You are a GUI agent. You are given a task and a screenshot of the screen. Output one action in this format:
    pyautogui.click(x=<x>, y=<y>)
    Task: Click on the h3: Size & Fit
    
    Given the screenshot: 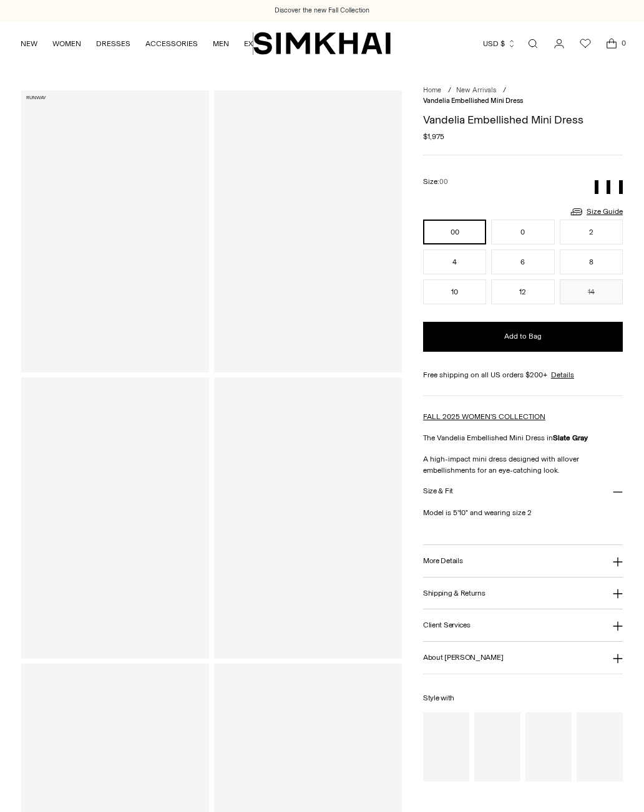 What is the action you would take?
    pyautogui.click(x=438, y=491)
    